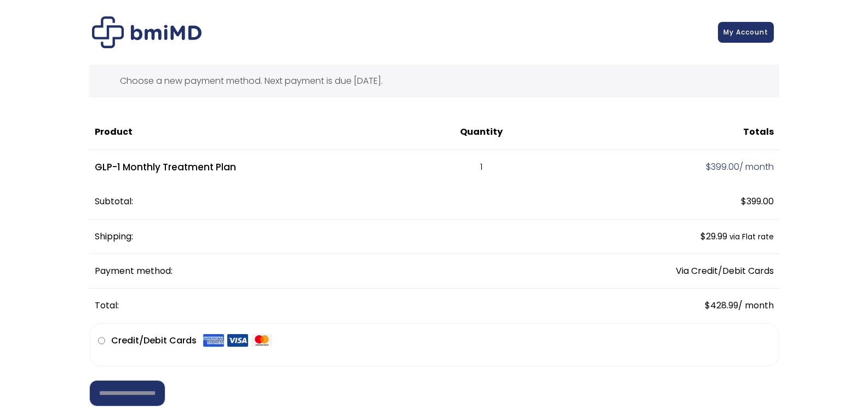  I want to click on td: Via Credit/Debit Cards, so click(660, 271).